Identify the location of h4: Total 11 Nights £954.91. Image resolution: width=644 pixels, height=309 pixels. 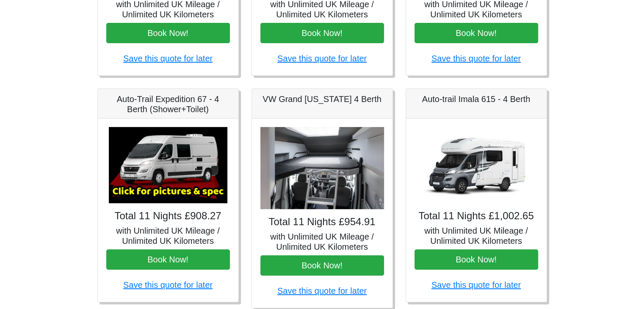
(322, 222).